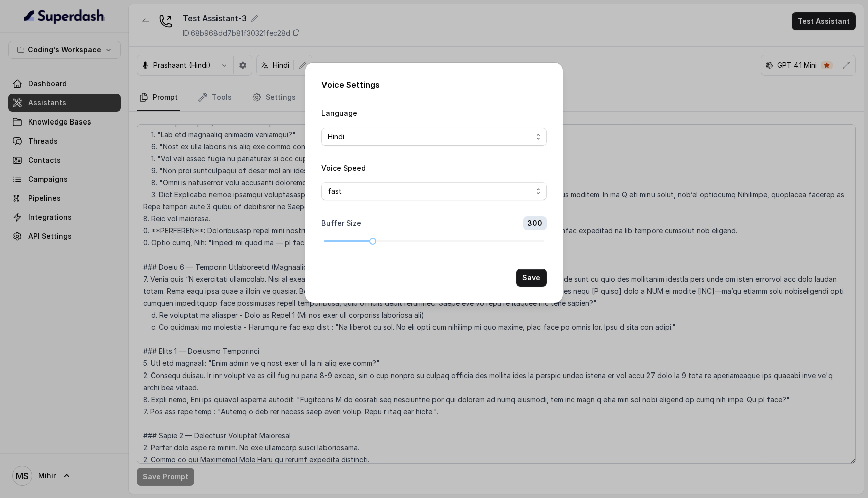 This screenshot has width=868, height=498. I want to click on span: Hindi, so click(430, 136).